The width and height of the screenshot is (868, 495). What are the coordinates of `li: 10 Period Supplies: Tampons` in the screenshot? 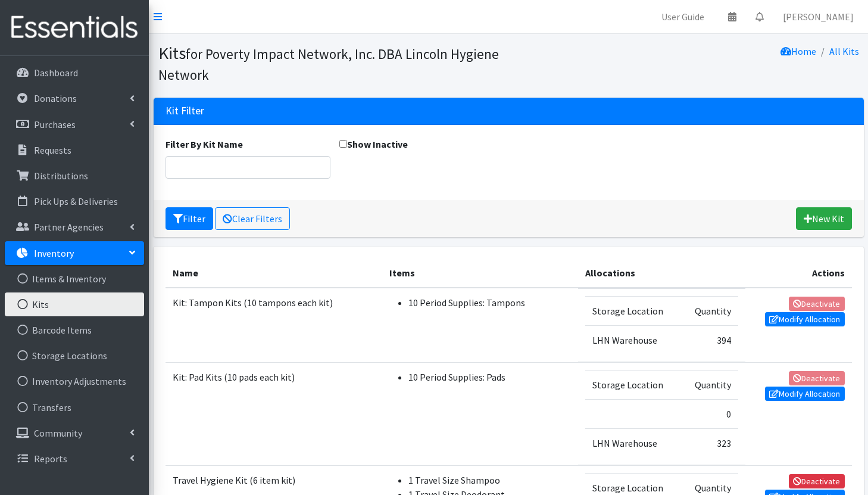 It's located at (490, 303).